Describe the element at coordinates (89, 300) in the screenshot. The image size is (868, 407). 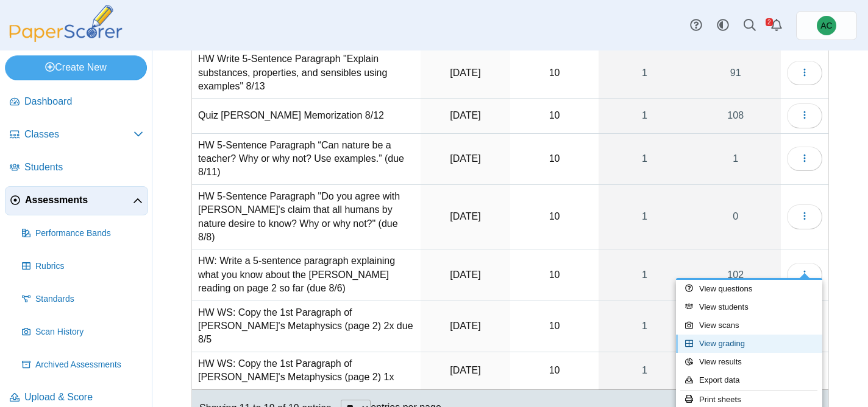
I see `span: Standards` at that location.